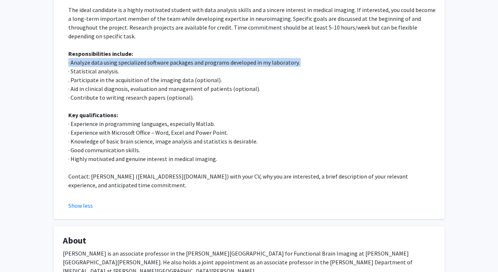 The width and height of the screenshot is (498, 272). What do you see at coordinates (252, 150) in the screenshot?
I see `p: · Good communication skills.` at bounding box center [252, 150].